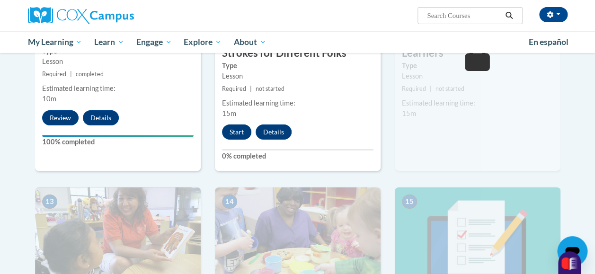 This screenshot has width=595, height=274. Describe the element at coordinates (109, 42) in the screenshot. I see `a: Learn` at that location.